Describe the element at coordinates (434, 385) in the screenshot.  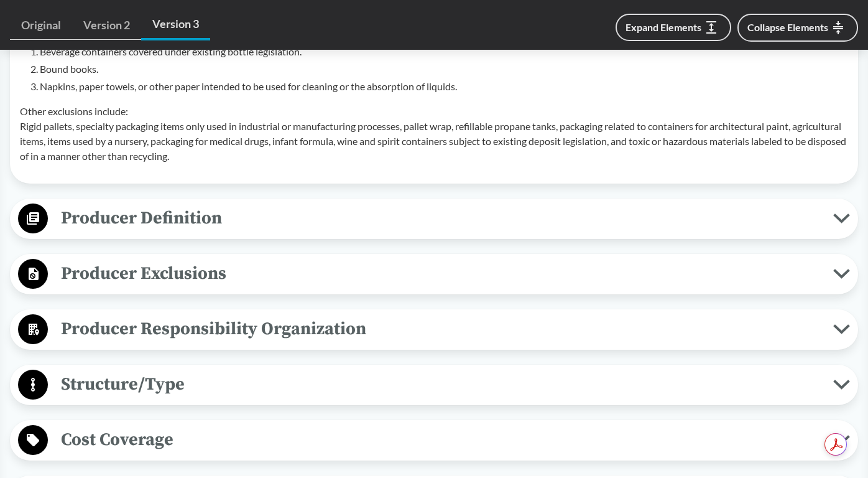
I see `button: Structure/Type` at that location.